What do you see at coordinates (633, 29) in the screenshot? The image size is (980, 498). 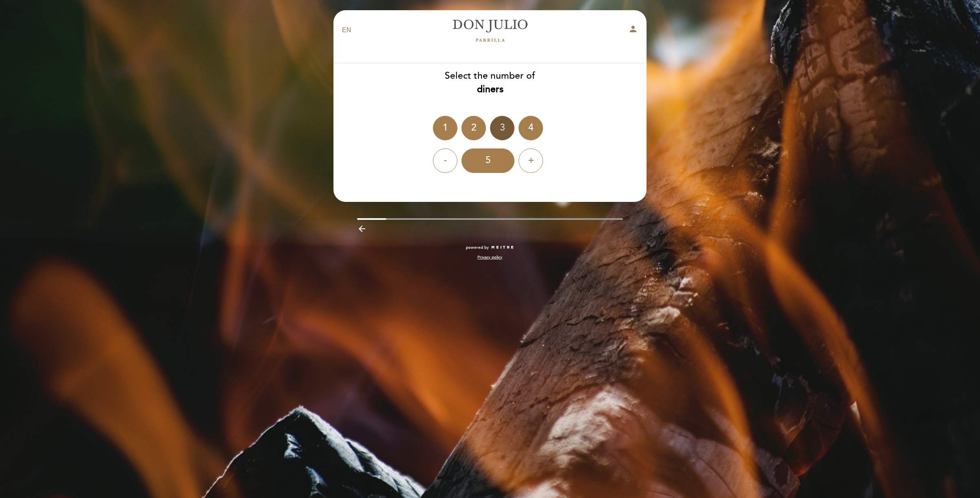 I see `i: person` at bounding box center [633, 29].